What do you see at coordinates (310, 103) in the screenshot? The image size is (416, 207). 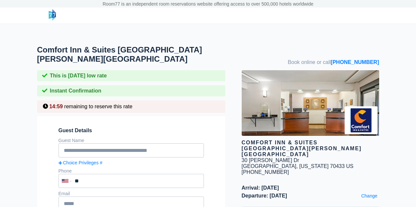 I see `img: hotel image` at bounding box center [310, 103].